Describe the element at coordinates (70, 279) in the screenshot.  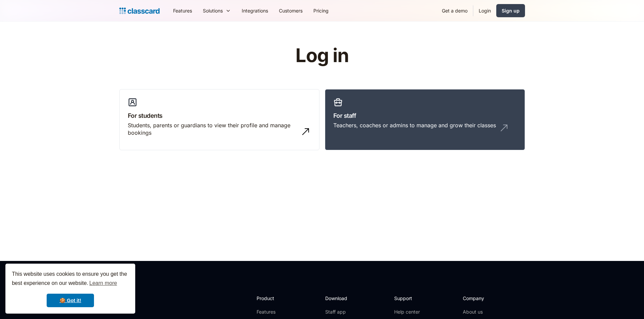
I see `span: This website uses cookies to ensure you get the best experience on our website.` at that location.